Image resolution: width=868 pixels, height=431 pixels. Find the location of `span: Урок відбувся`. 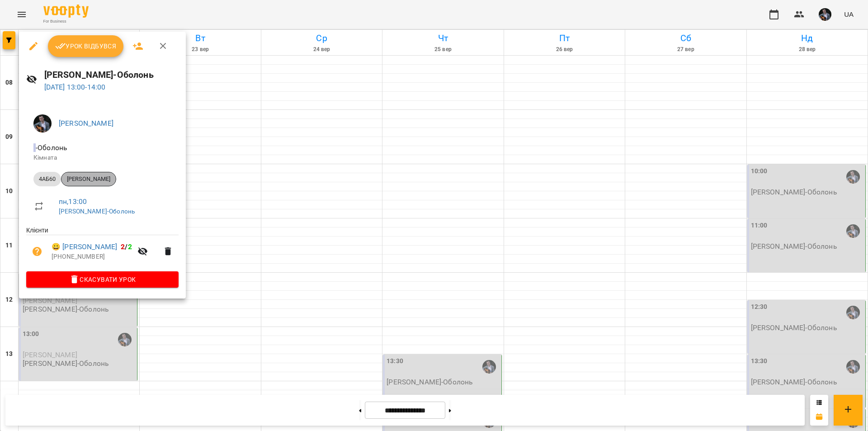

span: Урок відбувся is located at coordinates (86, 46).